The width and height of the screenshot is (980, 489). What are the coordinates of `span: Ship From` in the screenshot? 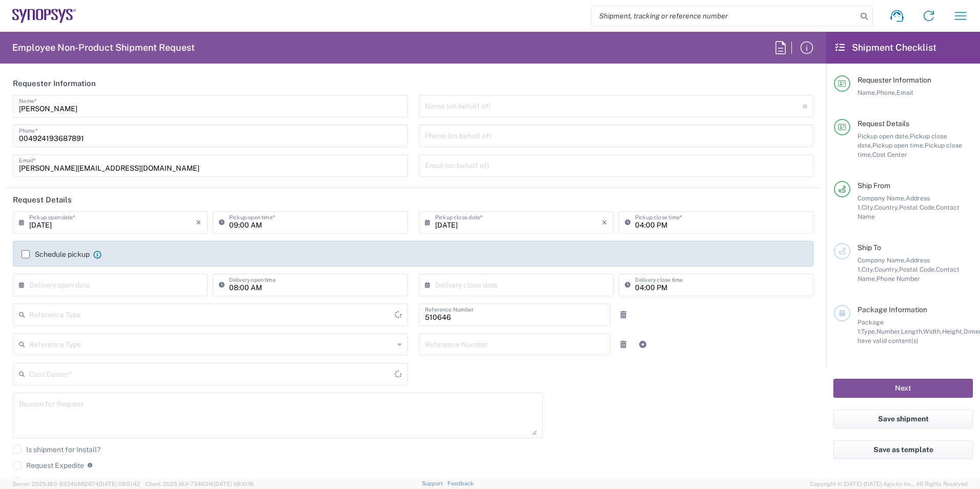 It's located at (874, 186).